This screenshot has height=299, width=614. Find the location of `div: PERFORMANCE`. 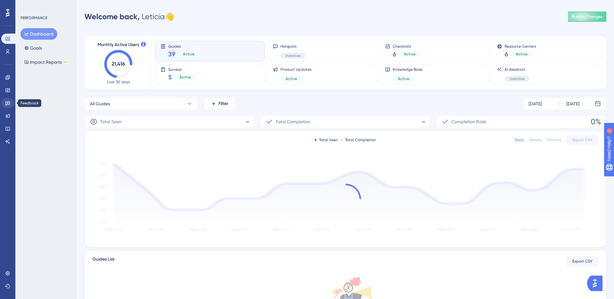

div: PERFORMANCE is located at coordinates (34, 18).